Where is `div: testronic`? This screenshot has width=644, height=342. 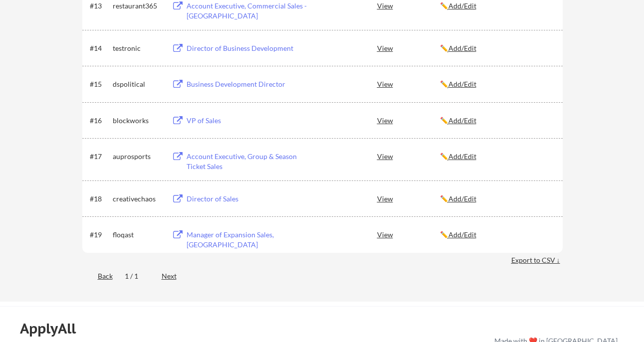 div: testronic is located at coordinates (137, 48).